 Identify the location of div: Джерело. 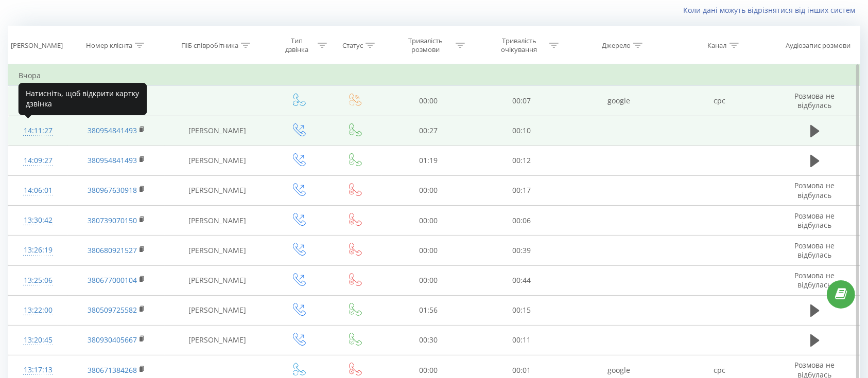
(616, 45).